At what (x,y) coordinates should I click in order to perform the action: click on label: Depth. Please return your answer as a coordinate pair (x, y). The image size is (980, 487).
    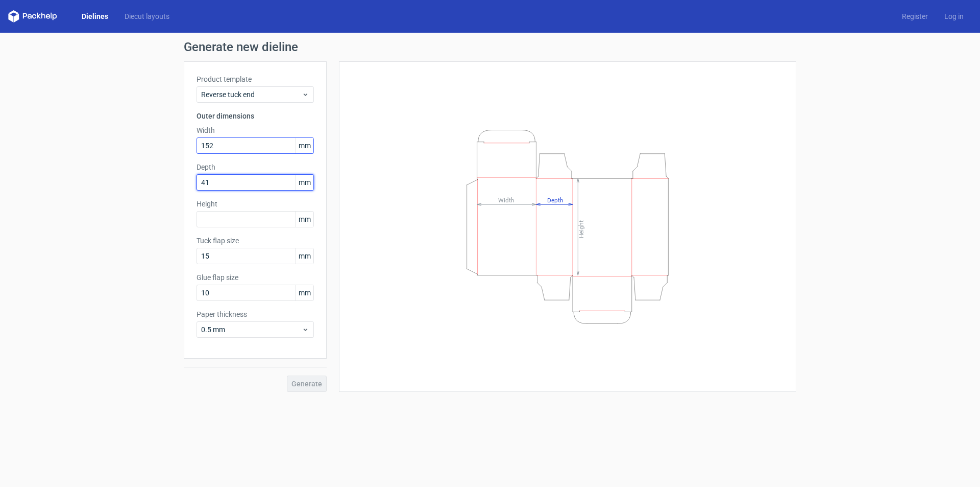
    Looking at the image, I should click on (255, 167).